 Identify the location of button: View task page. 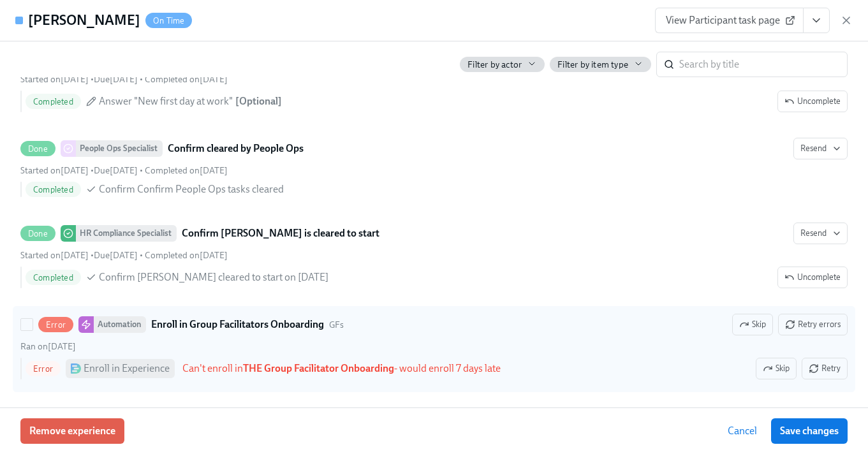
(816, 20).